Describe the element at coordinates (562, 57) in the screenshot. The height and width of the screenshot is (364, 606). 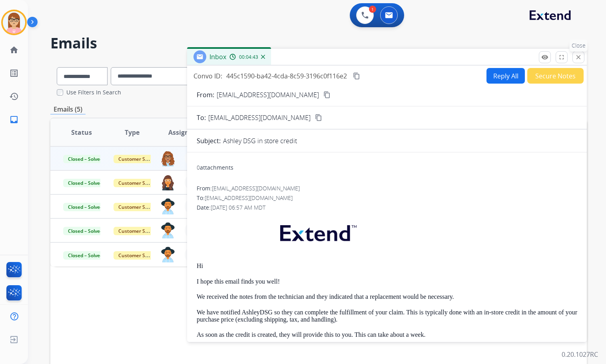
I see `mat-icon: fullscreen` at that location.